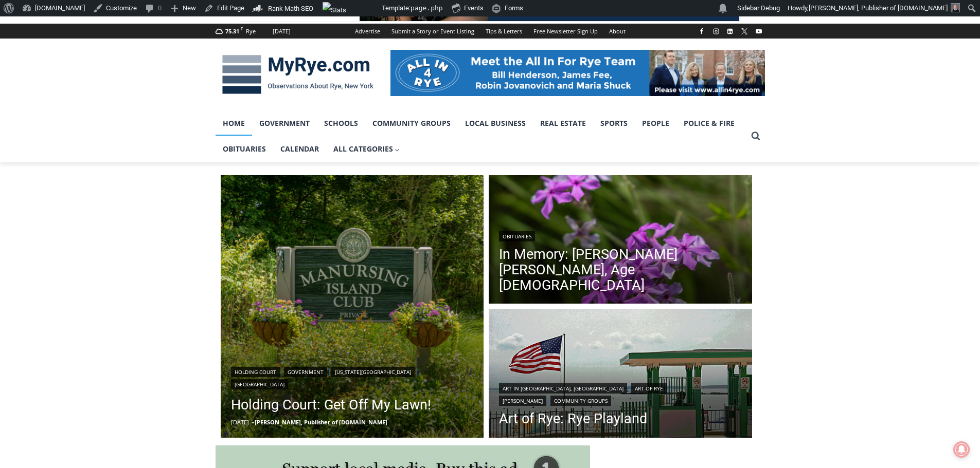 The width and height of the screenshot is (980, 468). What do you see at coordinates (432, 31) in the screenshot?
I see `a: Submit a Story or Event Listing` at bounding box center [432, 31].